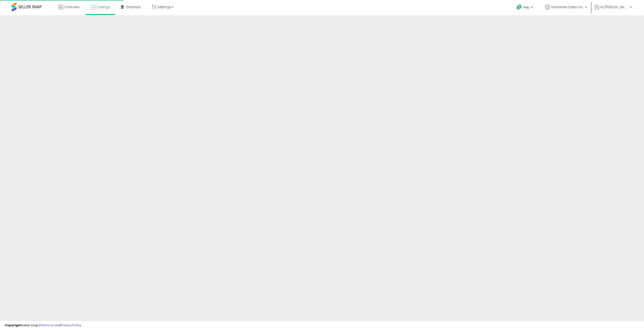 Image resolution: width=644 pixels, height=330 pixels. I want to click on span: Overview, so click(72, 7).